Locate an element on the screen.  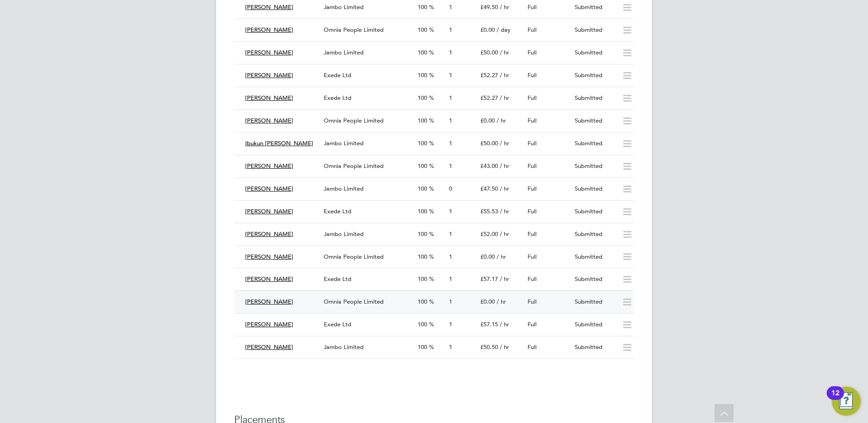
button: Open Resource Center, 12 new notifications is located at coordinates (846, 402).